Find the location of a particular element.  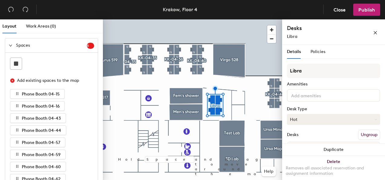

span: Spaces is located at coordinates (51, 45).